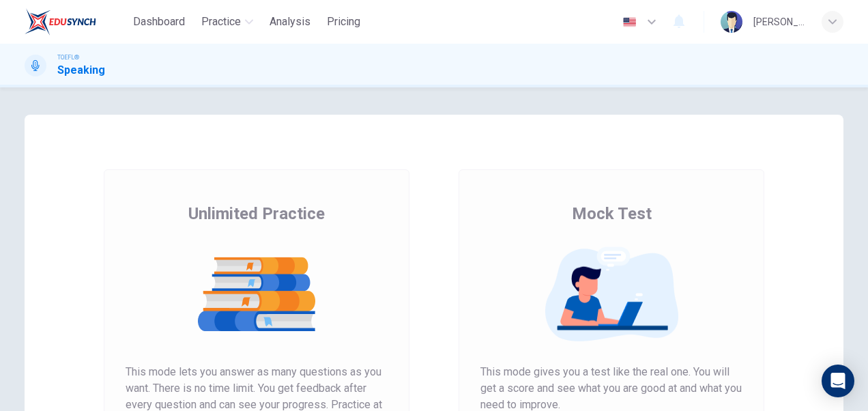 This screenshot has height=411, width=868. What do you see at coordinates (257, 213) in the screenshot?
I see `span: Unlimited Practice` at bounding box center [257, 213].